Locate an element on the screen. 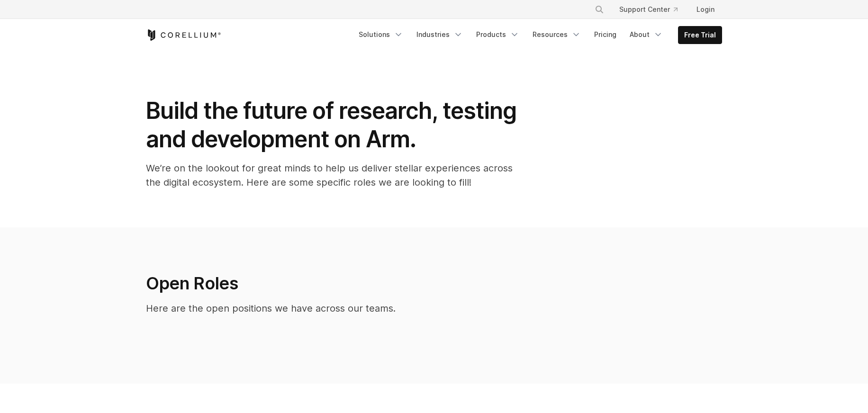 The image size is (868, 413). a: Support Center is located at coordinates (648, 10).